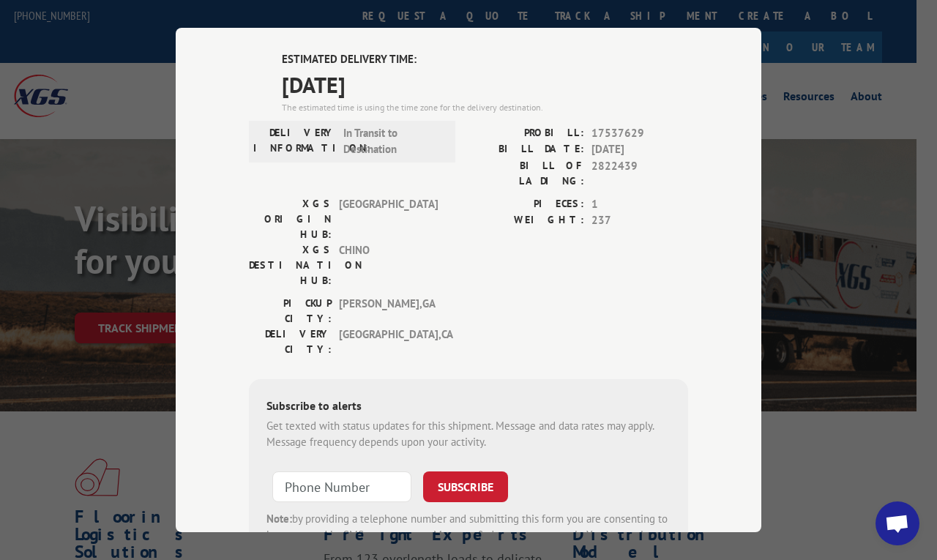  I want to click on span: In Transit to Destination, so click(393, 142).